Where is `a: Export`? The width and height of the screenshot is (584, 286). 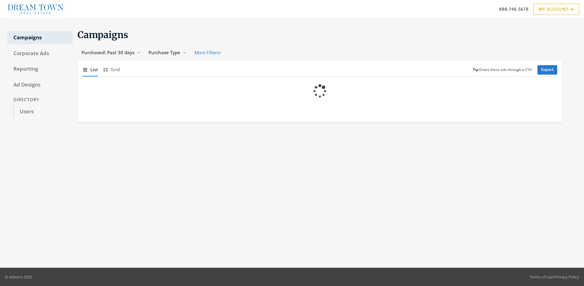
a: Export is located at coordinates (547, 70).